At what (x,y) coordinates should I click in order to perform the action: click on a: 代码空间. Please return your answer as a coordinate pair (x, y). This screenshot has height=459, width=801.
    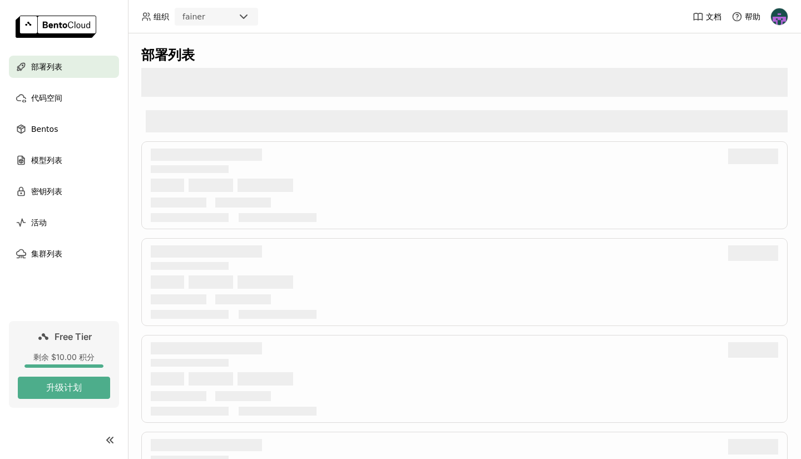
    Looking at the image, I should click on (64, 98).